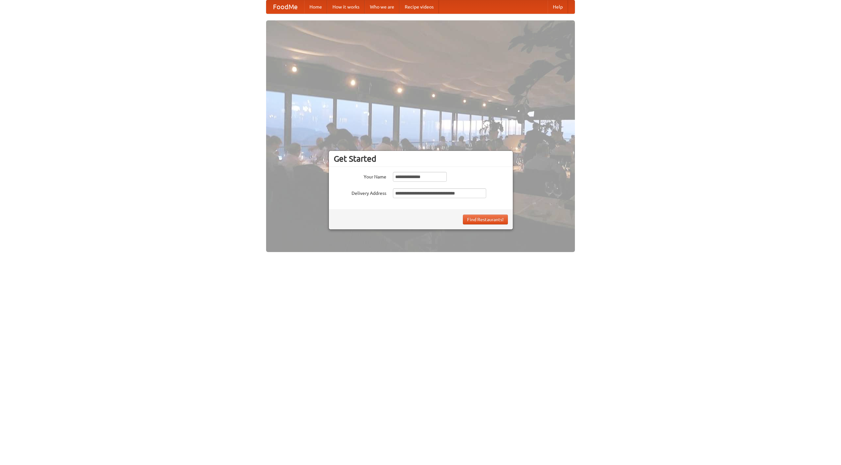  I want to click on label: Your Name, so click(360, 176).